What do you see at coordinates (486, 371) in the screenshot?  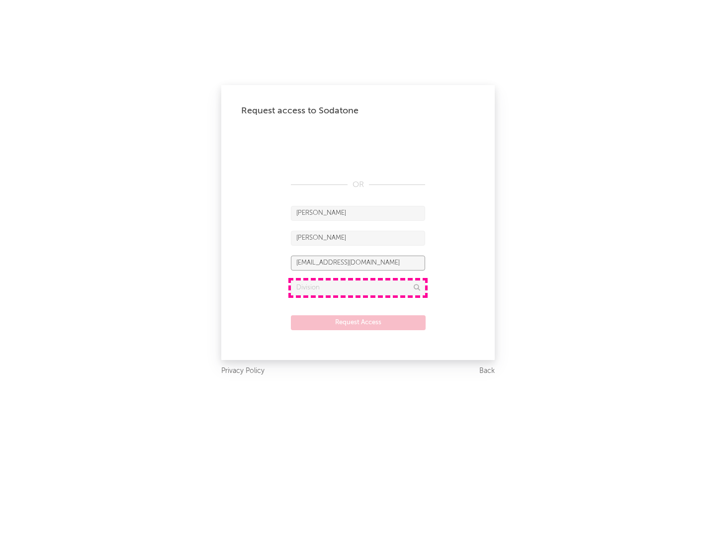 I see `a: Back` at bounding box center [486, 371].